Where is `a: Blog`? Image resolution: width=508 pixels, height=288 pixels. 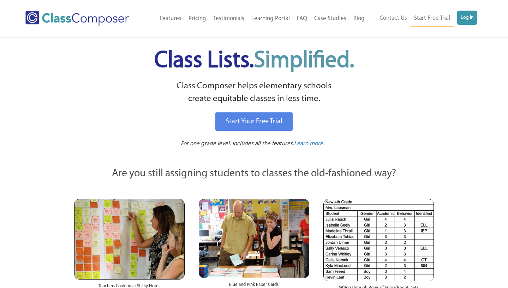 a: Blog is located at coordinates (359, 19).